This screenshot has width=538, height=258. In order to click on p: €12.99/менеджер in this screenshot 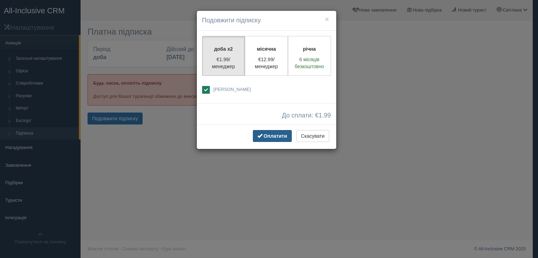, I will do `click(266, 63)`.